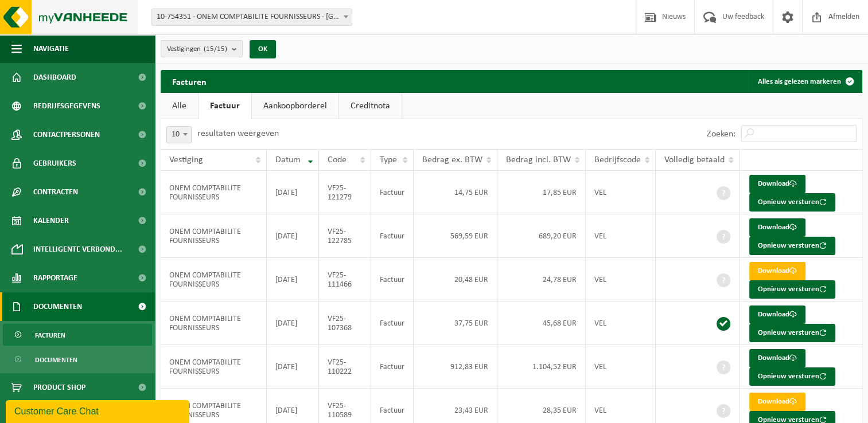  What do you see at coordinates (542, 193) in the screenshot?
I see `td: 17,85 EUR` at bounding box center [542, 193].